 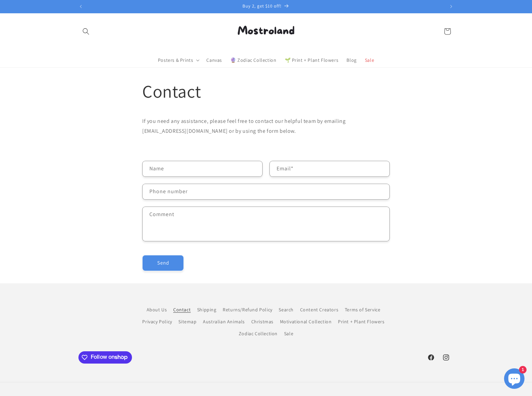 What do you see at coordinates (514, 379) in the screenshot?
I see `inbox-online-store-chat: Shopify online store chat` at bounding box center [514, 379].